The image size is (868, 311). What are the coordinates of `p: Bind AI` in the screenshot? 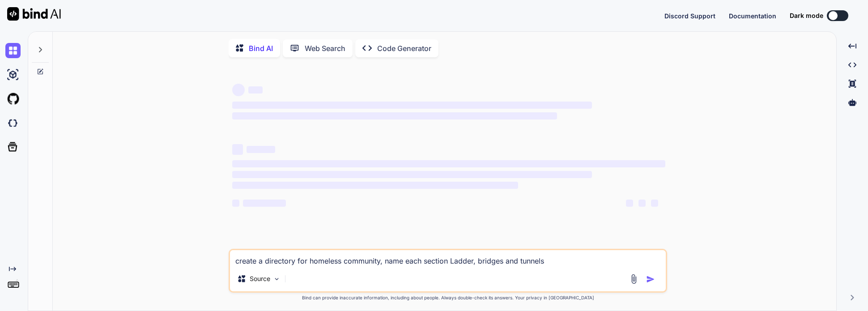 It's located at (261, 48).